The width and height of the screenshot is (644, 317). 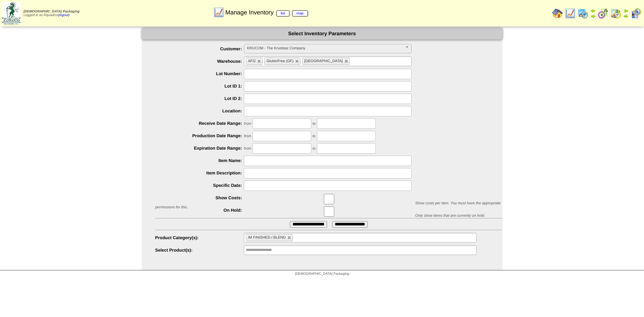 What do you see at coordinates (200, 238) in the screenshot?
I see `label: Product Category(s):` at bounding box center [200, 238].